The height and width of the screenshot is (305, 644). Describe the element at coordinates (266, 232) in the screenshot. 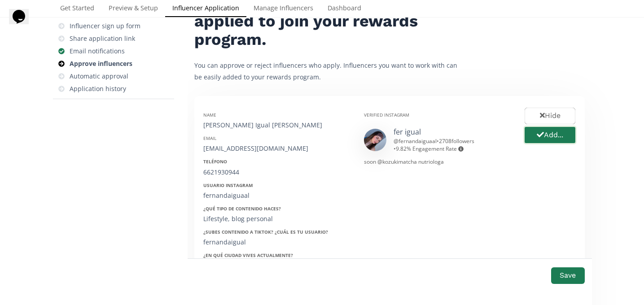

I see `strong: ¿Subes contenido a Tiktok? ¿Cuál es tu usuario?` at that location.